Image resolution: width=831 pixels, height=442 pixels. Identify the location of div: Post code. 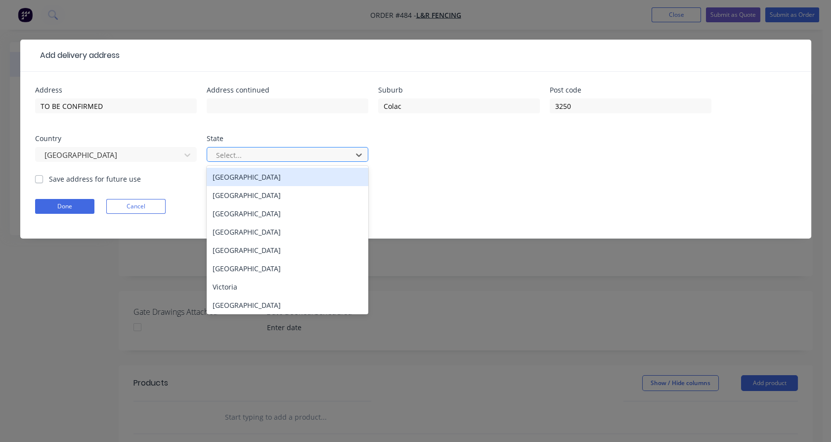
(631, 90).